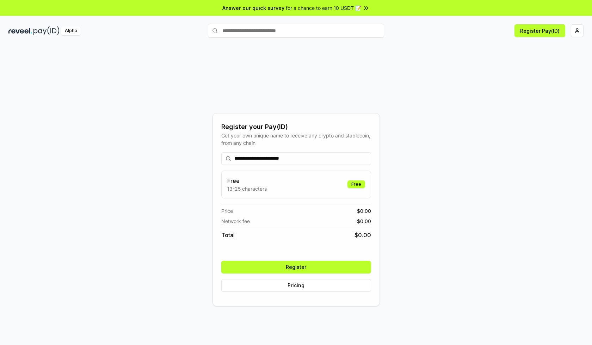 The height and width of the screenshot is (345, 592). What do you see at coordinates (296, 286) in the screenshot?
I see `button: Pricing` at bounding box center [296, 286].